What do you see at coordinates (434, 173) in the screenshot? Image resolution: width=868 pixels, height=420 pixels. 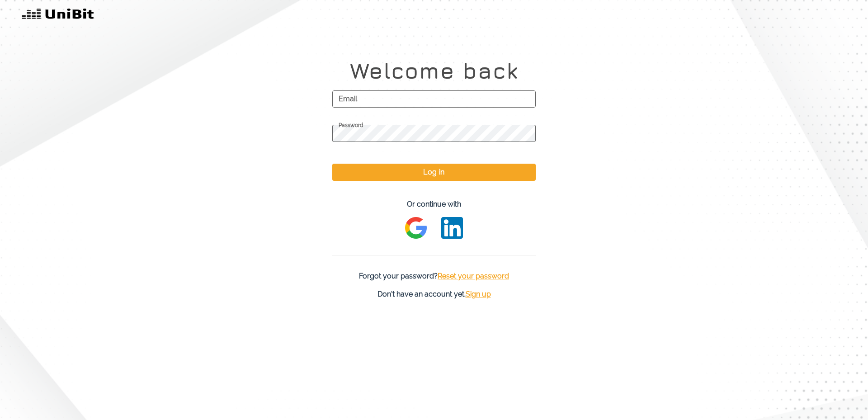 I see `button: Log in` at bounding box center [434, 173].